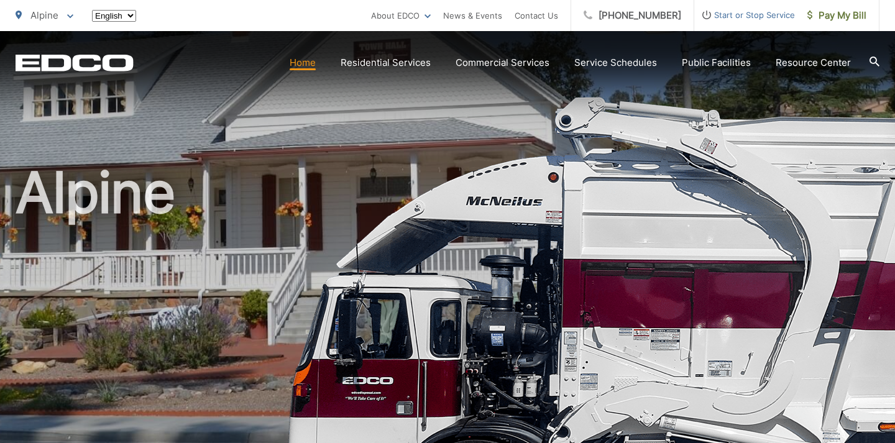 The image size is (895, 443). Describe the element at coordinates (303, 63) in the screenshot. I see `a: Home` at that location.